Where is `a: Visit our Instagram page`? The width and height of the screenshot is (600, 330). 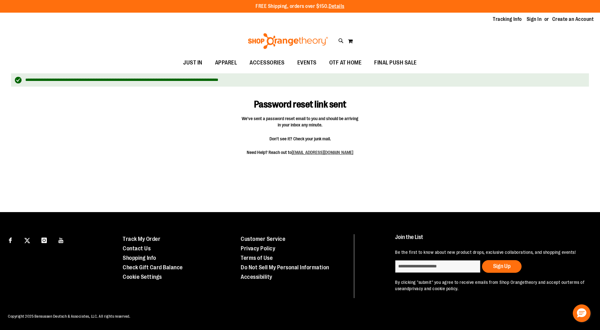
a: Visit our Instagram page is located at coordinates (44, 240).